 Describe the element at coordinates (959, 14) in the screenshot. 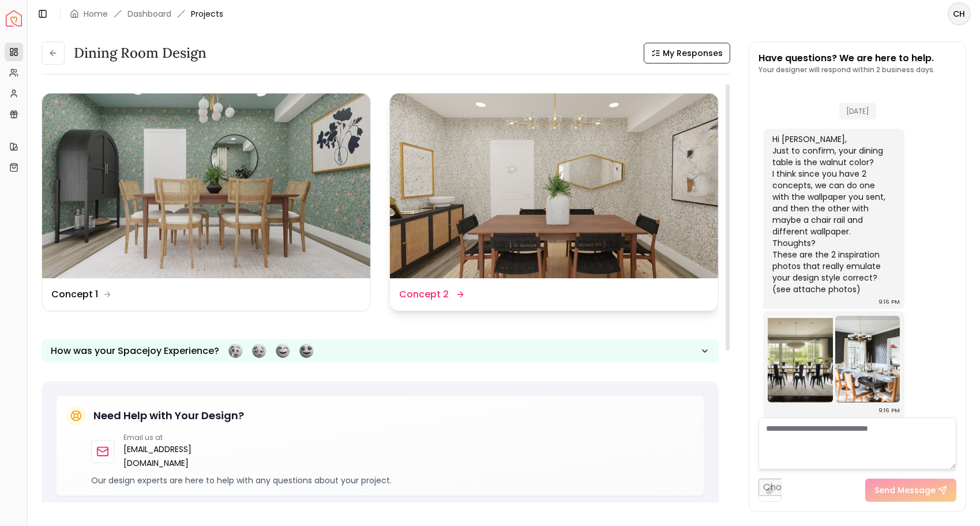

I see `span: CH` at that location.